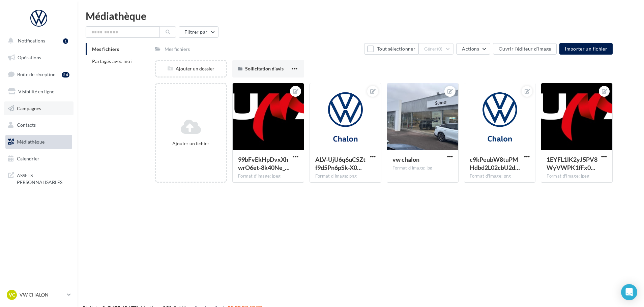  Describe the element at coordinates (495, 163) in the screenshot. I see `span: c9kPeubW8tuPMHdbd2L02cbU2d8hmiJgFh9ew43NLDmKkV8nbBwHQi8hbUGX6SjbfpLmNAa570RrSkV0oQ=s0` at that location.